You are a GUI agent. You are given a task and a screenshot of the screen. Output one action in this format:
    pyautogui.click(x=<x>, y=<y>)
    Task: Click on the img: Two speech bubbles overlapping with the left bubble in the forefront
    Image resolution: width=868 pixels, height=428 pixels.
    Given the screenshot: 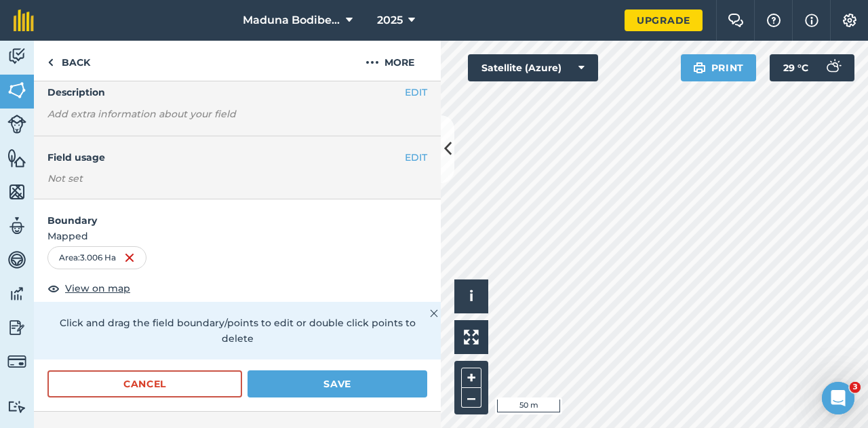 What is the action you would take?
    pyautogui.click(x=736, y=20)
    